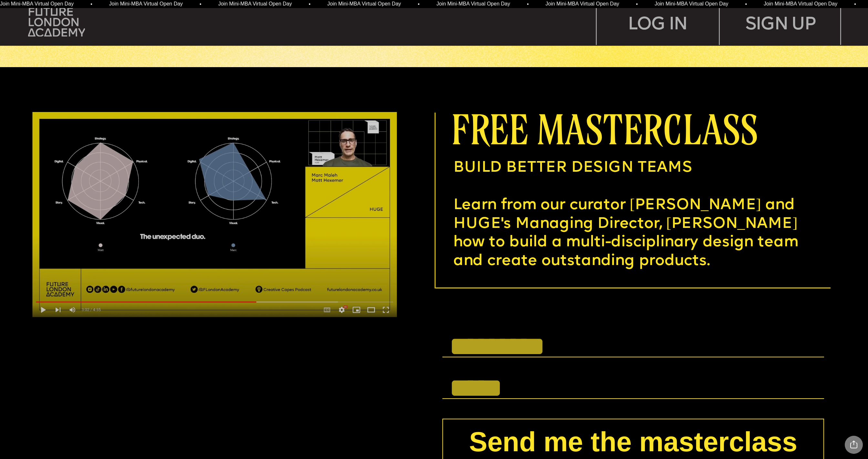  What do you see at coordinates (214, 214) in the screenshot?
I see `img: upload-6120175a-1ecc-4694-bef1-d61fdbc9d61d.jpg` at bounding box center [214, 214].